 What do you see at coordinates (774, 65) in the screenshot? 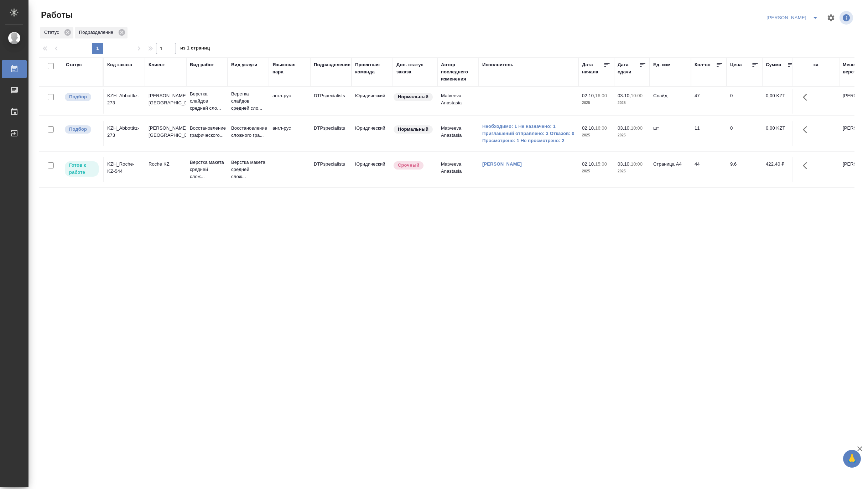
I see `div: Сумма` at bounding box center [774, 65].